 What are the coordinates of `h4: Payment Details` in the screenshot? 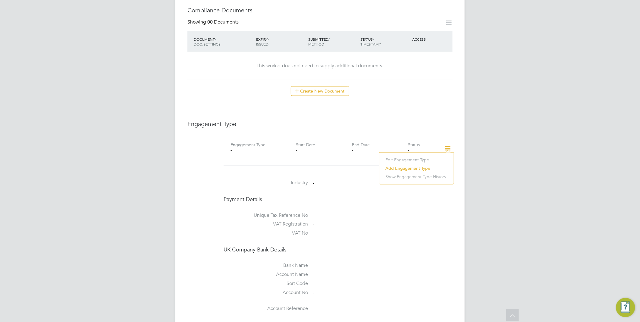 It's located at (338, 199).